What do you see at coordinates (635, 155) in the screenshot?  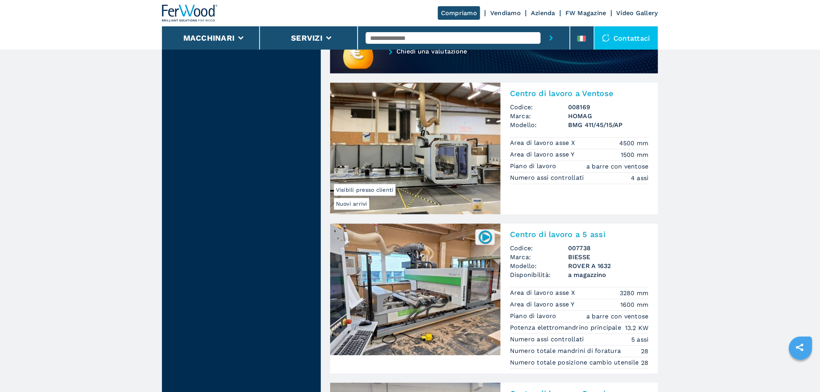 I see `em: 1500 mm` at bounding box center [635, 155].